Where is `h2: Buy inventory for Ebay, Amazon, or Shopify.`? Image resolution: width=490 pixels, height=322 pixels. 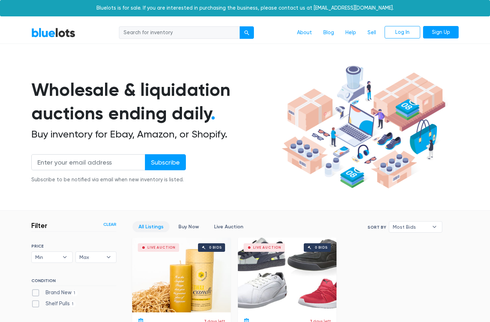
h2: Buy inventory for Ebay, Amazon, or Shopify. is located at coordinates (155, 134).